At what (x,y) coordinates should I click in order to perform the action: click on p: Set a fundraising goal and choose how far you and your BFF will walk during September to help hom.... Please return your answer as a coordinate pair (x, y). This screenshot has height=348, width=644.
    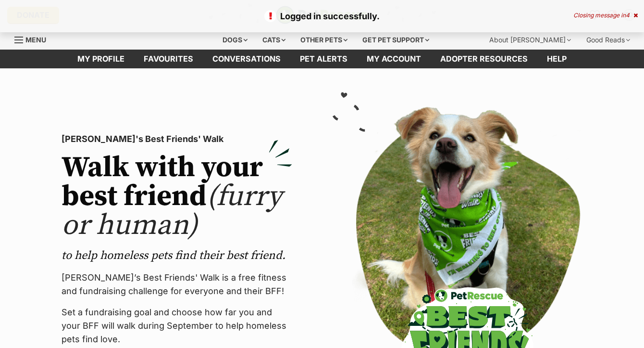
    Looking at the image, I should click on (177, 326).